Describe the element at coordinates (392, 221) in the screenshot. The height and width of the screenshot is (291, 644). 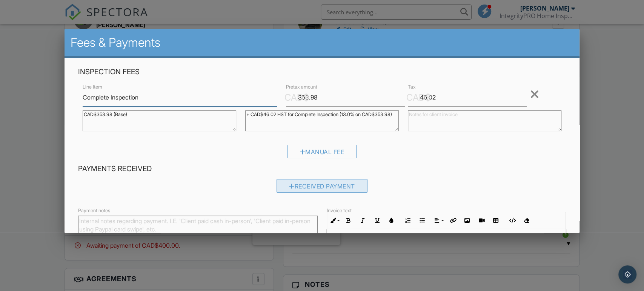
I see `button: Colors` at that location.